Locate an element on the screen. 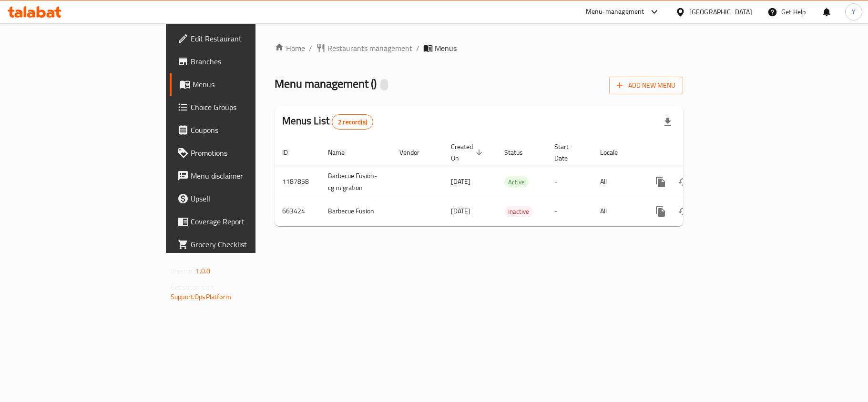 This screenshot has height=402, width=868. a: Menus is located at coordinates (240, 84).